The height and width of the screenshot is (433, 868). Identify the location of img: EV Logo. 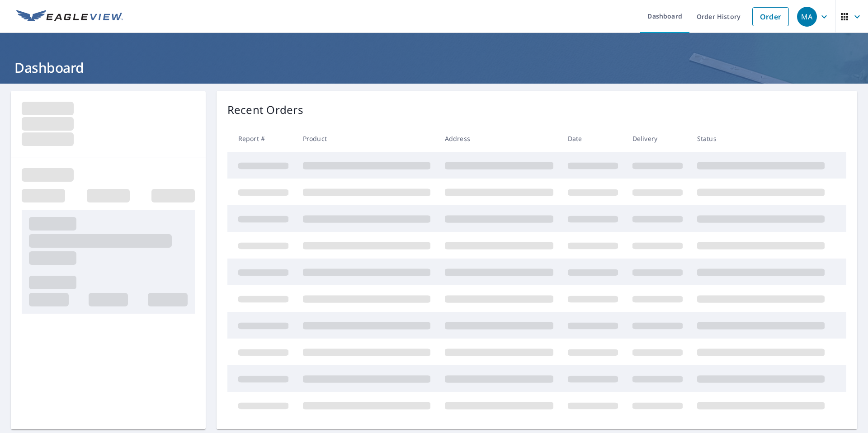
(69, 17).